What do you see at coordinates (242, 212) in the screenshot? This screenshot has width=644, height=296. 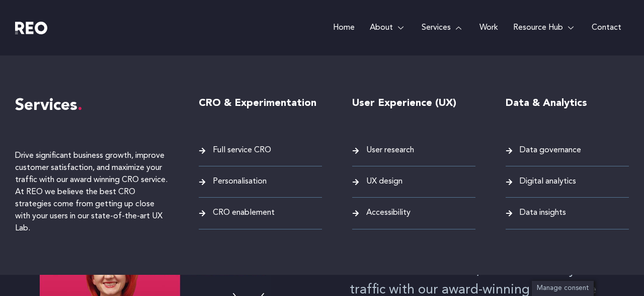 I see `span: CRO enablement` at bounding box center [242, 212].